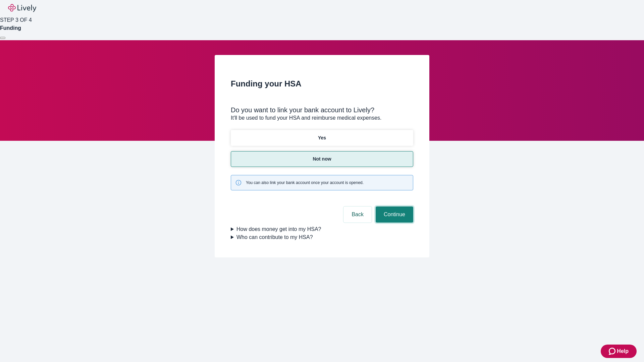  I want to click on div: Do you want to link your bank account to Lively?, so click(322, 110).